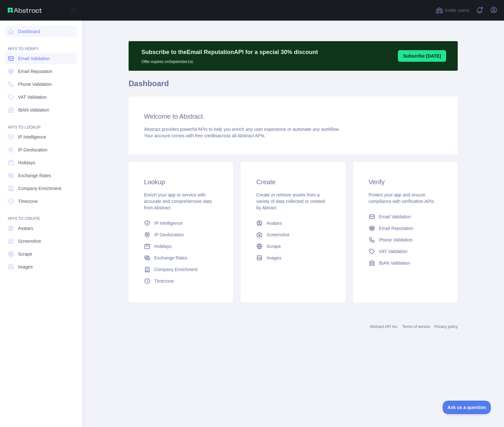  I want to click on h1: Dashboard, so click(293, 86).